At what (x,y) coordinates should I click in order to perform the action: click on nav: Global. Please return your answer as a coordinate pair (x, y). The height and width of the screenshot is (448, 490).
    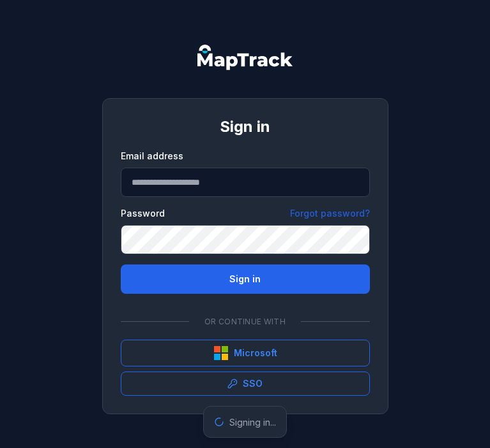
    Looking at the image, I should click on (245, 57).